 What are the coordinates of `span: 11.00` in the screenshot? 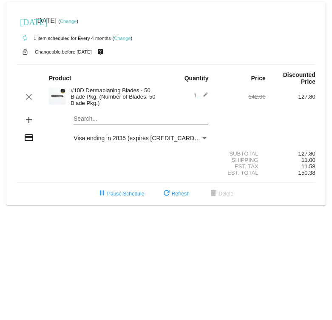 It's located at (308, 160).